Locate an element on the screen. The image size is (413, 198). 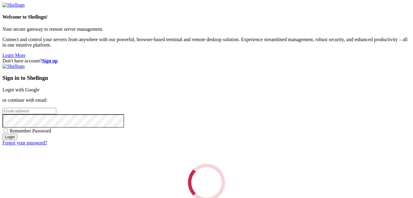
a: Forgot your password? is located at coordinates (25, 142).